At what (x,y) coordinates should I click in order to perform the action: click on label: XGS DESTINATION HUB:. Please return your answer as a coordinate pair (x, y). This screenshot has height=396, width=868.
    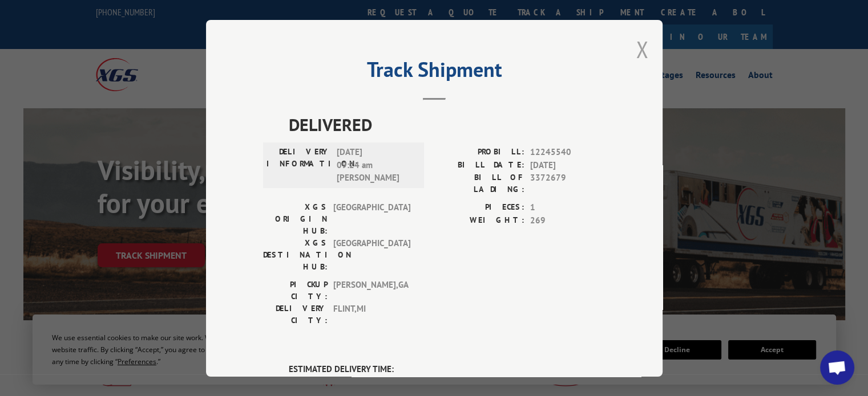
    Looking at the image, I should click on (295, 255).